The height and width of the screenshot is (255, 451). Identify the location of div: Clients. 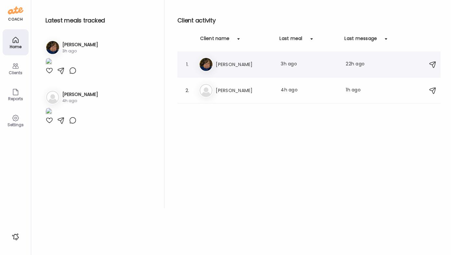
(16, 72).